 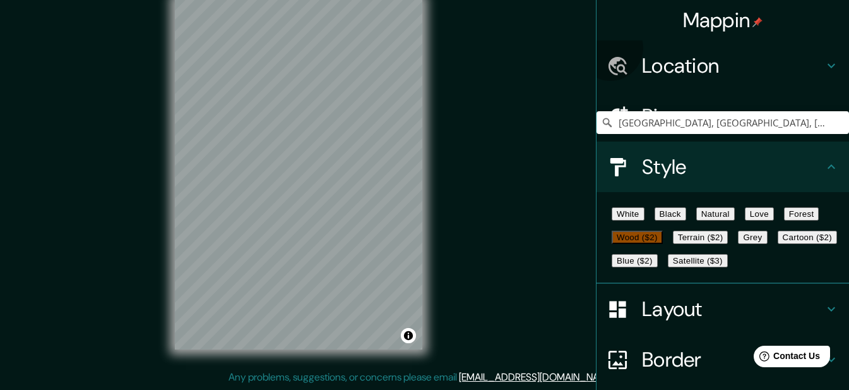 I want to click on button: White, so click(x=628, y=213).